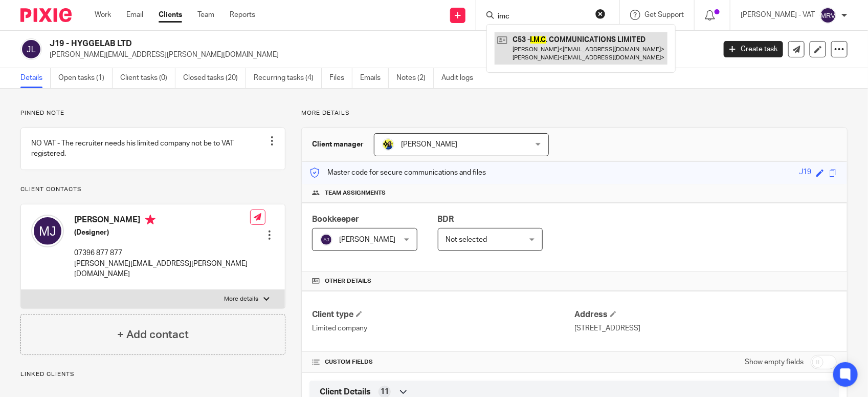  What do you see at coordinates (774, 362) in the screenshot?
I see `label: Show empty fields` at bounding box center [774, 362].